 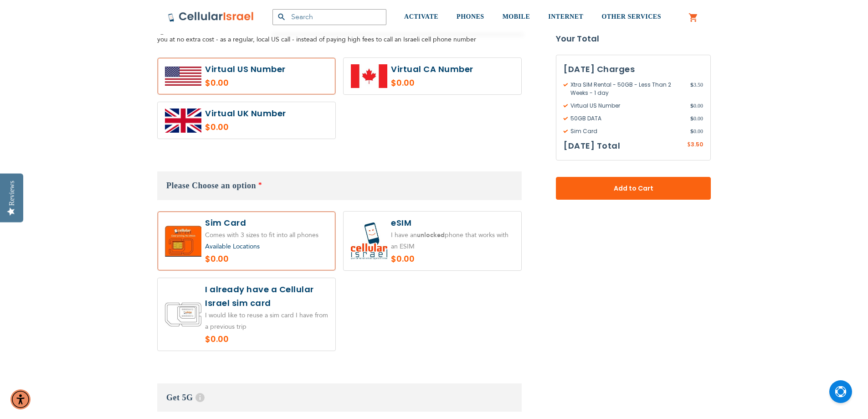 What do you see at coordinates (21, 399) in the screenshot?
I see `div: Accessibility Menu` at bounding box center [21, 399].